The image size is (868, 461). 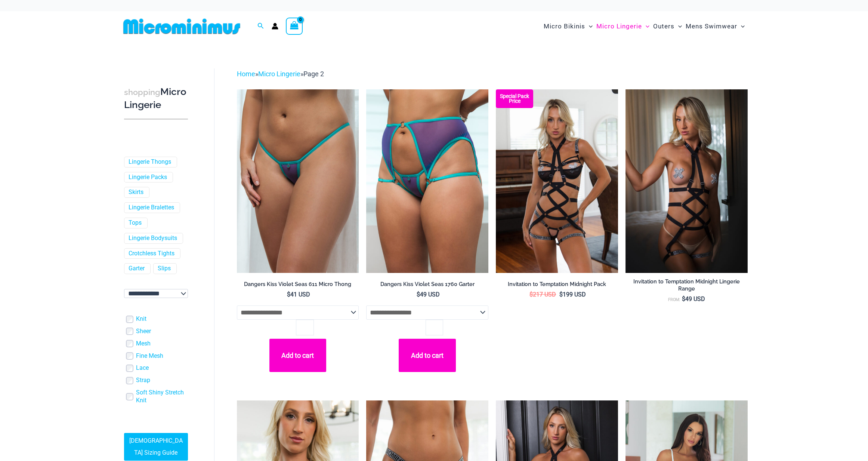 I want to click on h2: Invitation to Temptation Midnight Pack, so click(x=557, y=284).